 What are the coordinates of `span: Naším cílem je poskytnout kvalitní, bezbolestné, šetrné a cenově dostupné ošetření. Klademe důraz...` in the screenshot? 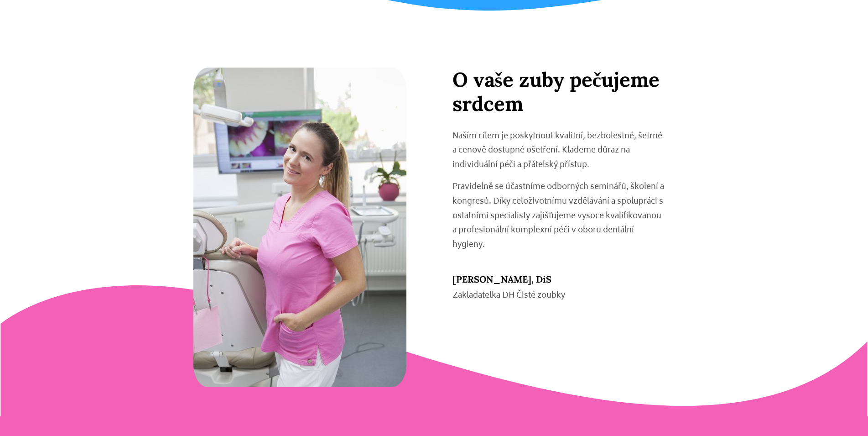 It's located at (558, 151).